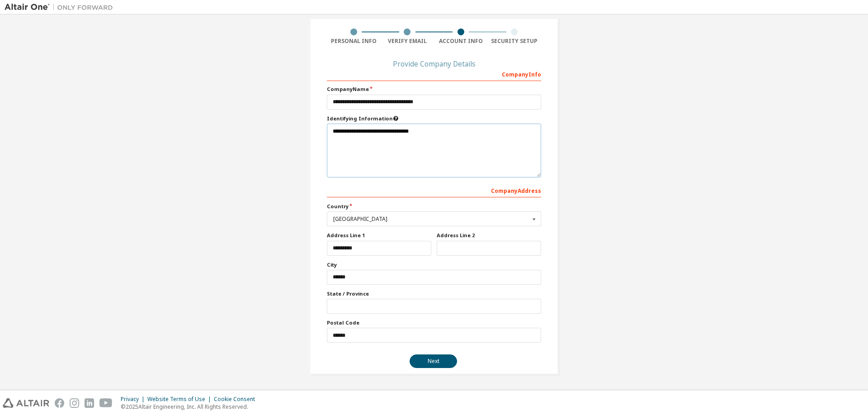 The height and width of the screenshot is (416, 868). I want to click on div: Privacy, so click(134, 399).